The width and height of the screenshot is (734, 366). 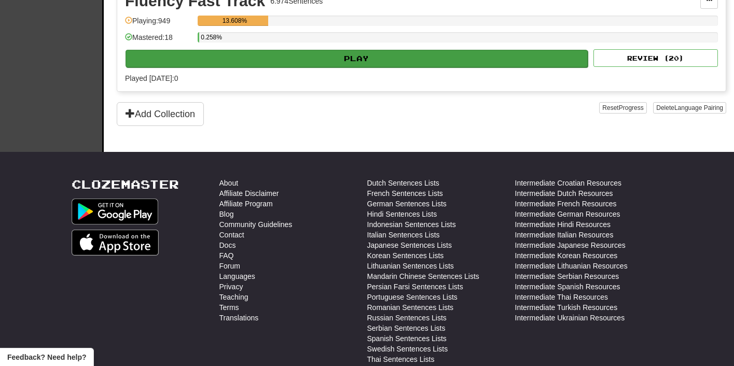 I want to click on a: Serbian Sentences Lists, so click(x=406, y=328).